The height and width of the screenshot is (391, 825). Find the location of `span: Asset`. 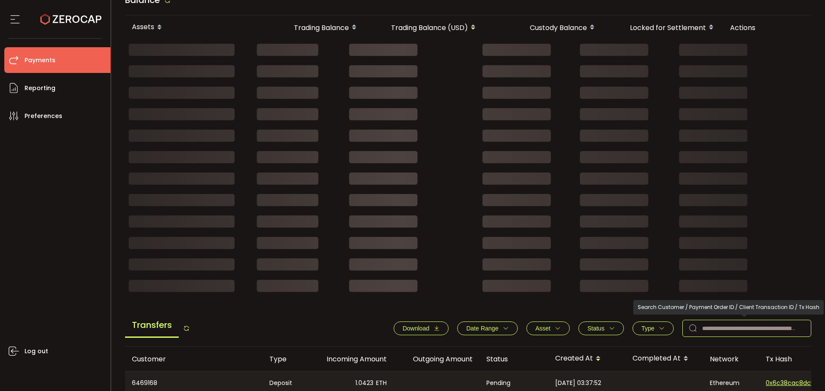

span: Asset is located at coordinates (543, 329).